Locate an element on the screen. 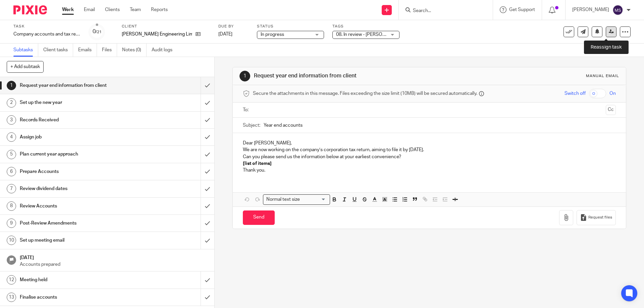 The height and width of the screenshot is (308, 644). div: 5 is located at coordinates (12, 155).